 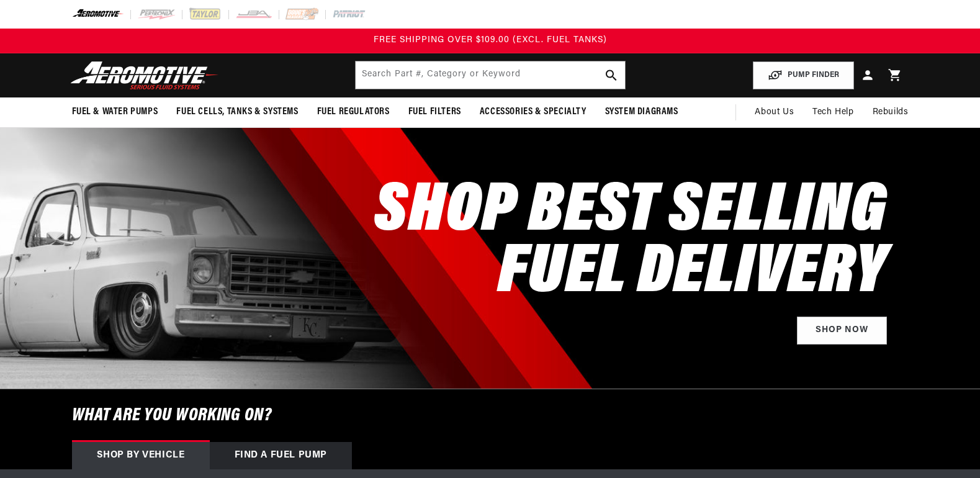 What do you see at coordinates (833, 112) in the screenshot?
I see `span: Tech Help` at bounding box center [833, 112].